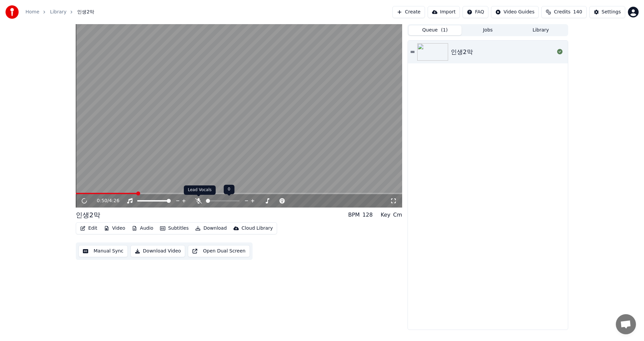  I want to click on span: ( 1 ), so click(444, 30).